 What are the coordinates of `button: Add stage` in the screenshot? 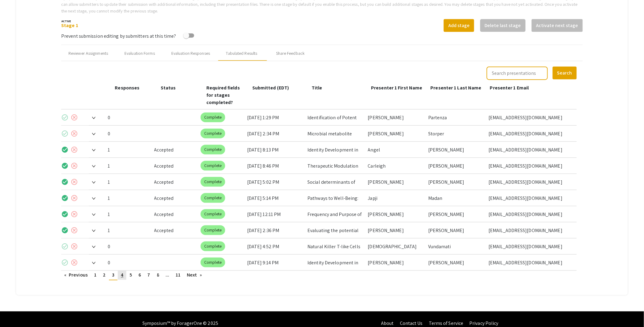 It's located at (459, 26).